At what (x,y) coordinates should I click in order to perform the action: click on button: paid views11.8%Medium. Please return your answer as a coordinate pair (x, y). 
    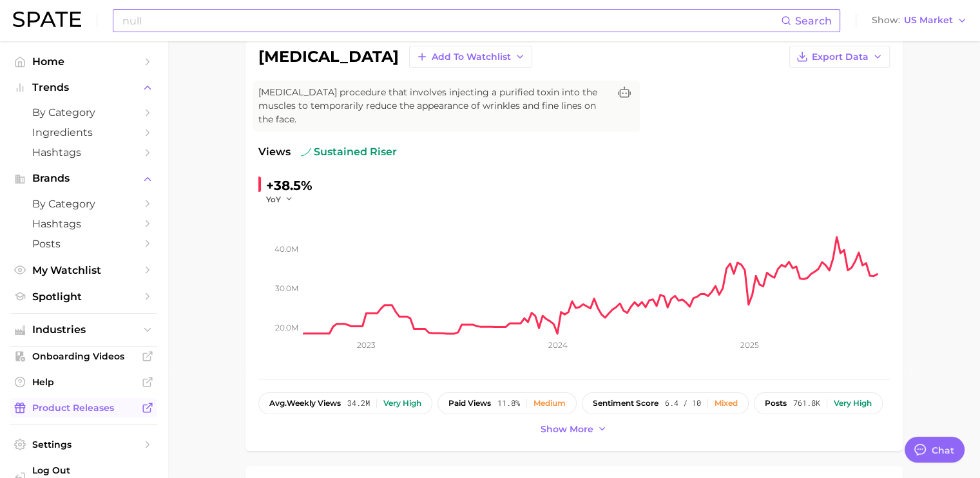
    Looking at the image, I should click on (507, 403).